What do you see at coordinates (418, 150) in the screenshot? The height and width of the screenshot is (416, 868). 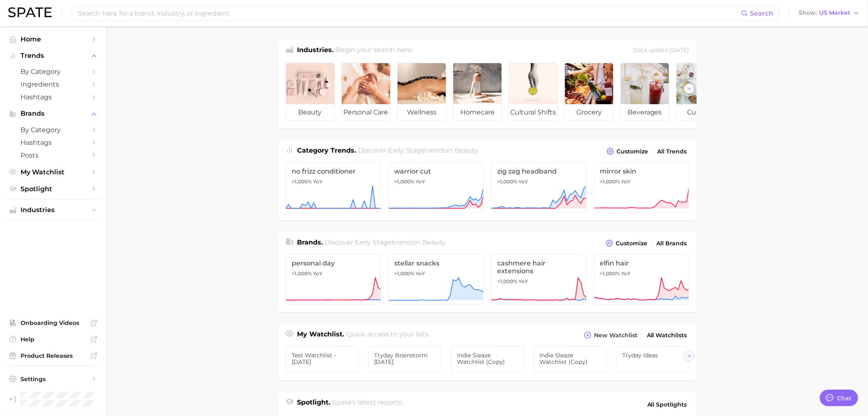 I see `span: Discover Early Stage trends in .` at bounding box center [418, 150].